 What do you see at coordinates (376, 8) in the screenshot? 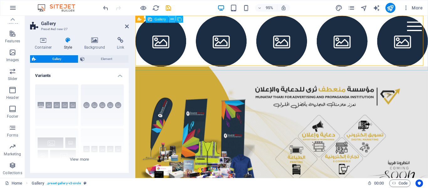
I see `i: AI Writer` at bounding box center [376, 8].